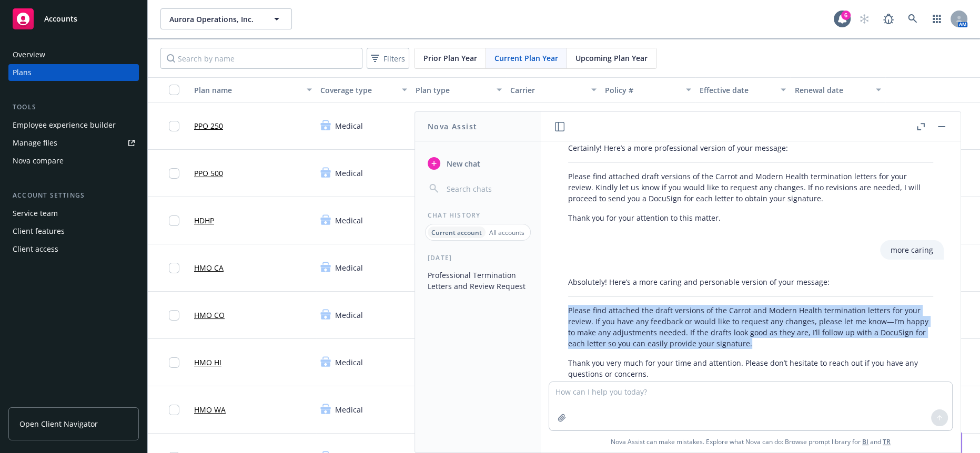 This screenshot has width=980, height=453. I want to click on div: Renewal date, so click(832, 90).